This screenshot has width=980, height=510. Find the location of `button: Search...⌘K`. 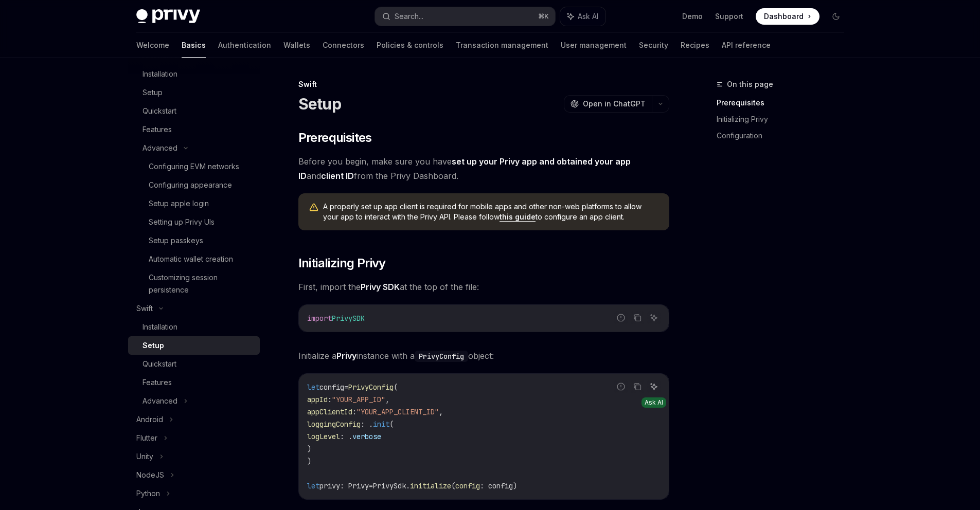

button: Search...⌘K is located at coordinates (465, 16).